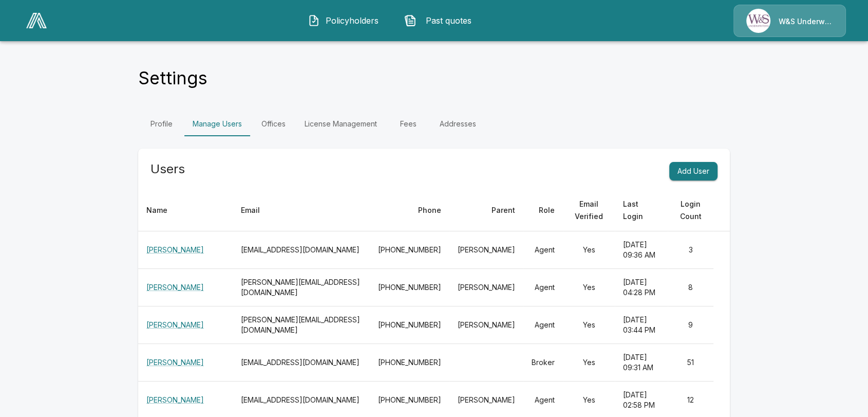 This screenshot has height=417, width=868. I want to click on a: Manage Users, so click(217, 124).